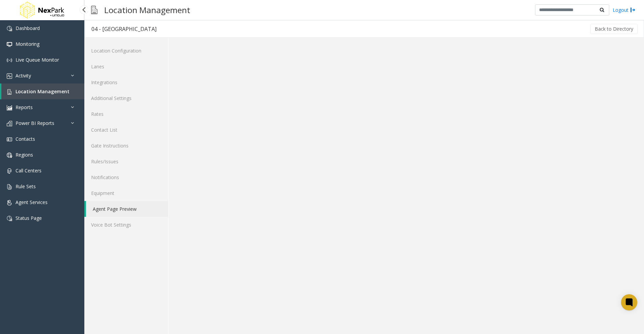 The height and width of the screenshot is (334, 644). I want to click on a: Gate Instructions, so click(126, 145).